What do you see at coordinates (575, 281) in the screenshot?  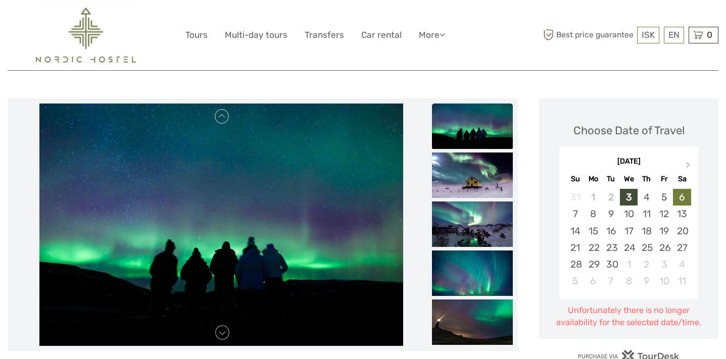 I see `div: Choose Sunday, October 5th, 2025` at bounding box center [575, 281].